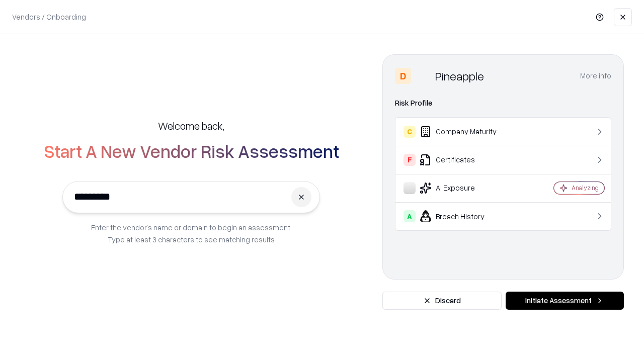  What do you see at coordinates (410, 160) in the screenshot?
I see `div: F` at bounding box center [410, 160].